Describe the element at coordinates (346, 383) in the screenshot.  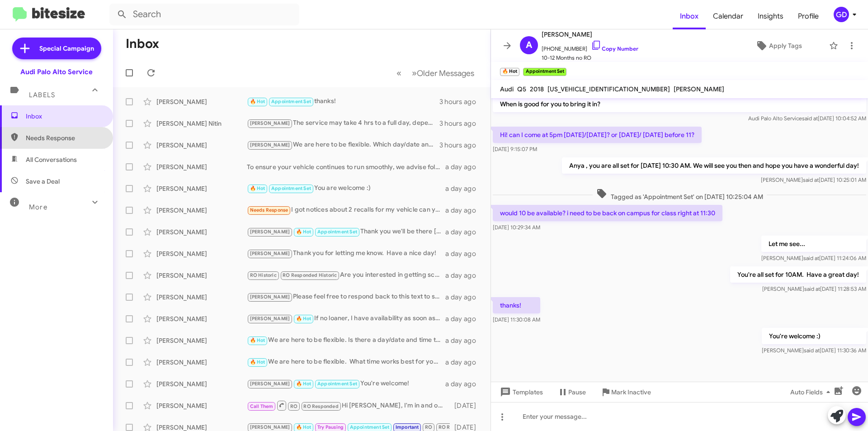
I see `div: You're welcome!` at that location.